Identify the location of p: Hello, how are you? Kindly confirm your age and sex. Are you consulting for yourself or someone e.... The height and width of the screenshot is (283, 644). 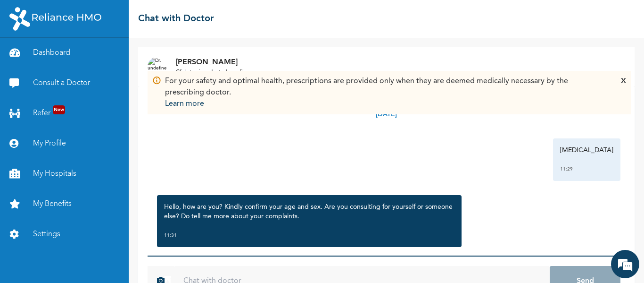
(309, 212).